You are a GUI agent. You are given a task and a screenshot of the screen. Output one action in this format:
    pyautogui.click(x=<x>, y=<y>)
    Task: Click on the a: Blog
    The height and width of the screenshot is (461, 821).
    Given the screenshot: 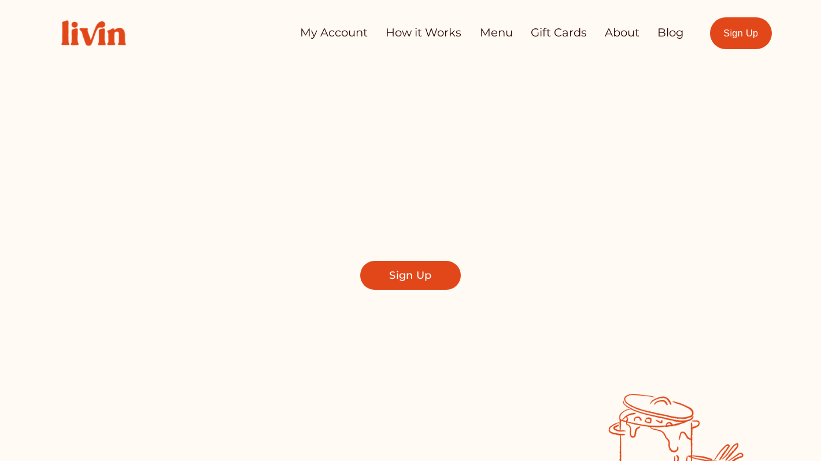 What is the action you would take?
    pyautogui.click(x=670, y=32)
    